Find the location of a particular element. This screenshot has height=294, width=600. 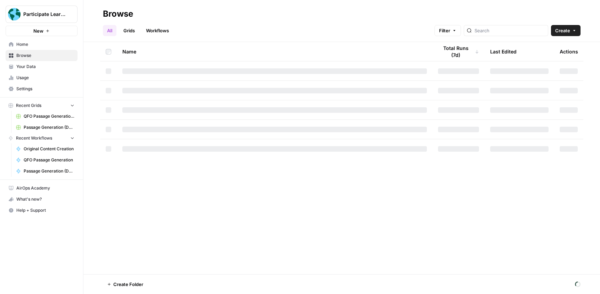

button: Help + Support is located at coordinates (41, 211).